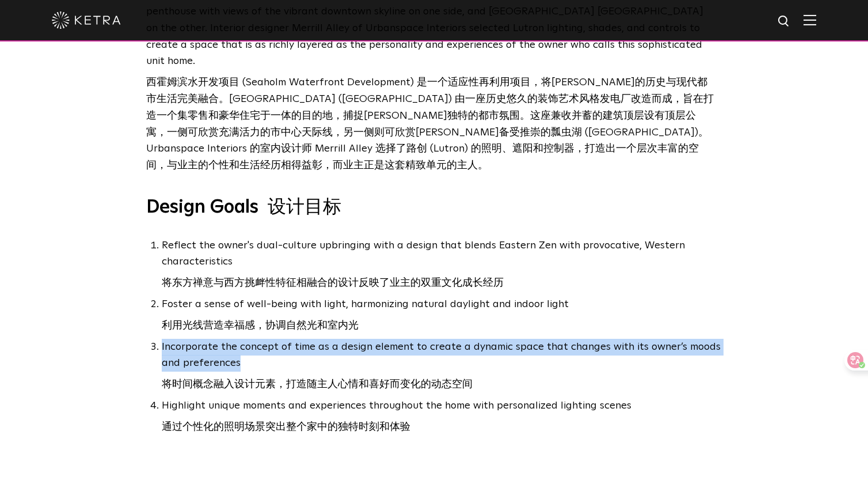 This screenshot has height=480, width=868. I want to click on li: Reflect the owner's dual-culture upbringing with a design that blends Eastern Zen with provocativ..., so click(442, 267).